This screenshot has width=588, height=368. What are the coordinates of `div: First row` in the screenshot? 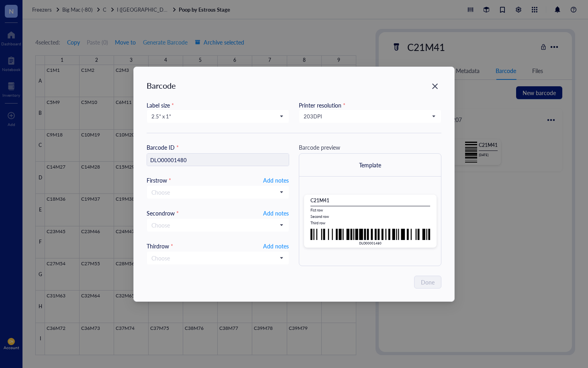 It's located at (159, 180).